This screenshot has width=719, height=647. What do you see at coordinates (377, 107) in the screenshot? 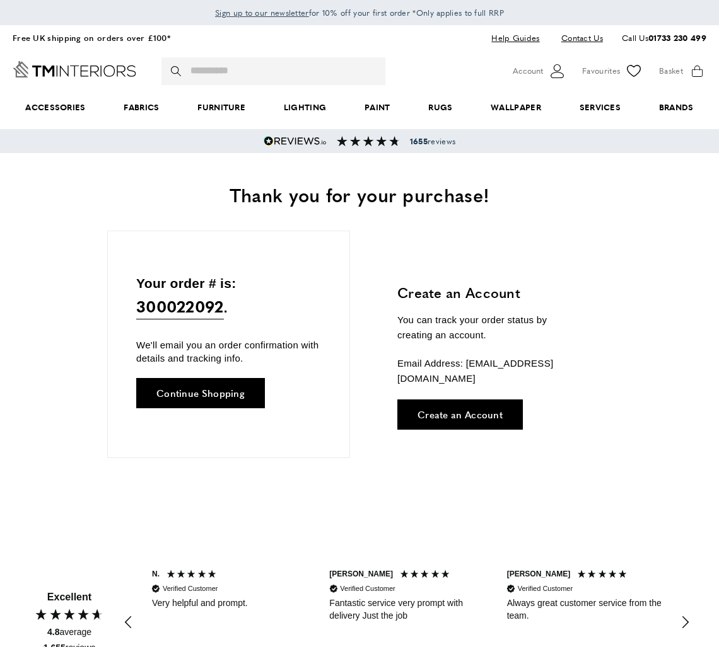
I see `a: Paint` at bounding box center [377, 107].